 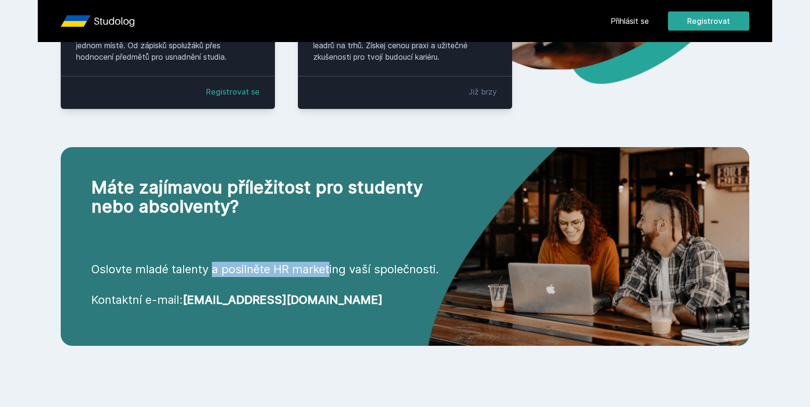 What do you see at coordinates (275, 197) in the screenshot?
I see `h2: Máte zajímavou příležitost pro studenty nebo absolventy?` at bounding box center [275, 197].